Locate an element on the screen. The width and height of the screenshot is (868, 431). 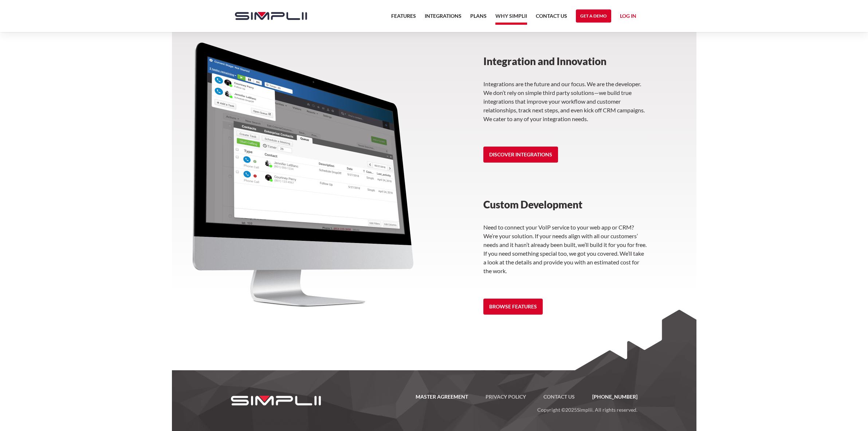
span: 2025 is located at coordinates (571, 410).